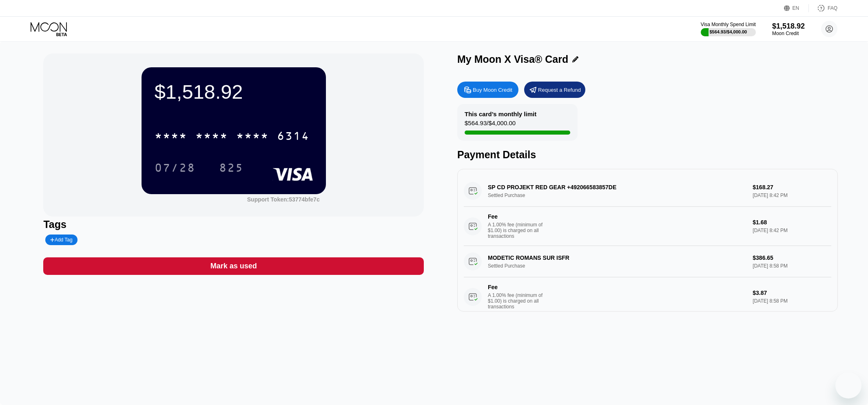  Describe the element at coordinates (796, 8) in the screenshot. I see `div: EN` at that location.